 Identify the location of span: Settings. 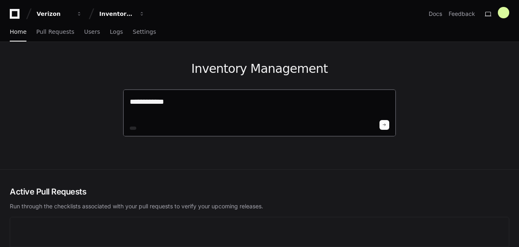
(144, 32).